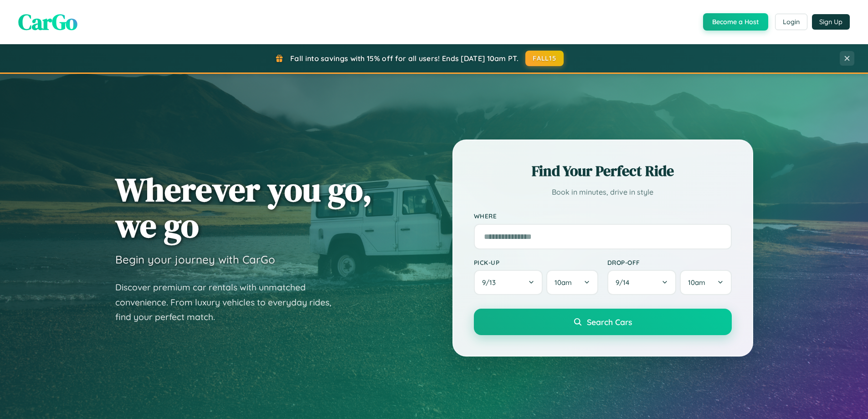 The image size is (868, 419). Describe the element at coordinates (491, 282) in the screenshot. I see `span: 9 / 13` at that location.